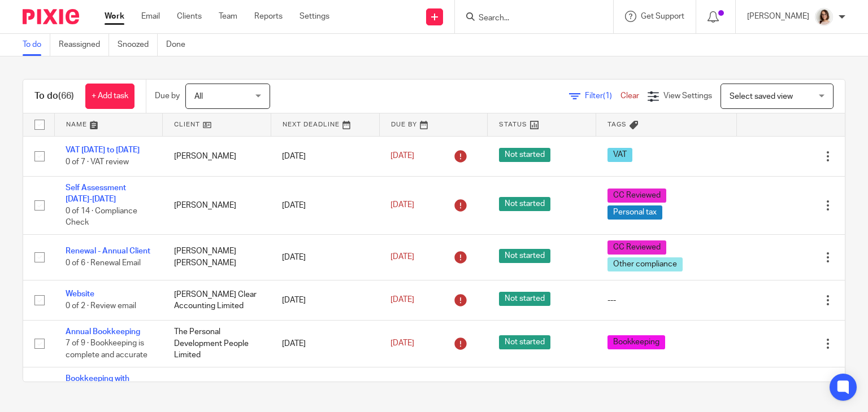 Image resolution: width=868 pixels, height=412 pixels. Describe the element at coordinates (101, 306) in the screenshot. I see `span: 0 of 2 · Review email` at that location.